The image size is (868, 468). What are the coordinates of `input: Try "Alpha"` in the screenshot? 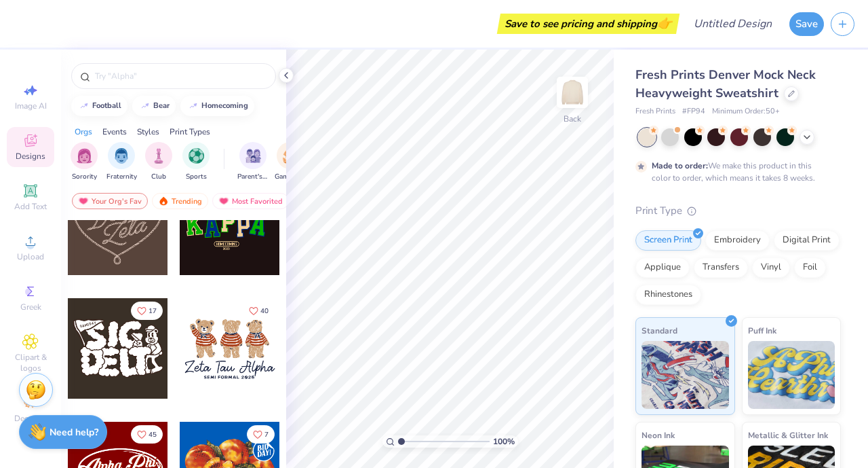 It's located at (180, 76).